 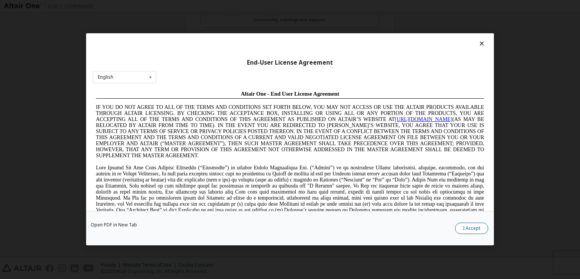 I want to click on div: English, so click(x=105, y=77).